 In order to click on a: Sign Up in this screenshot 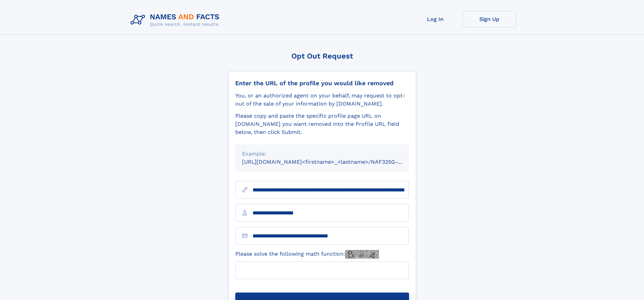, I will do `click(489, 19)`.